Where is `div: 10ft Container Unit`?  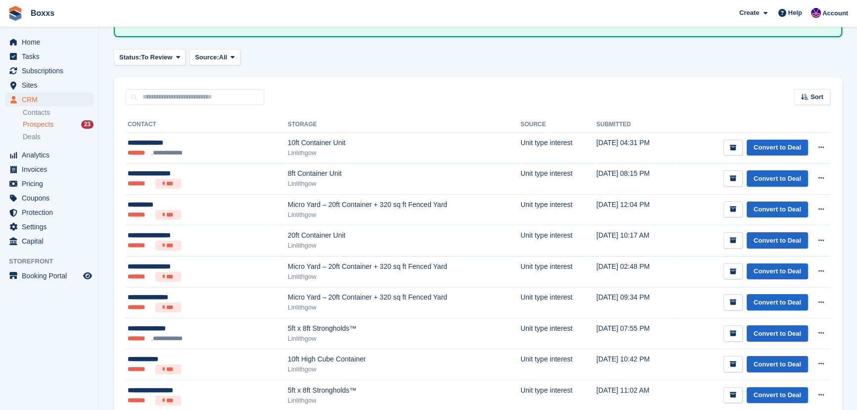 div: 10ft Container Unit is located at coordinates (404, 142).